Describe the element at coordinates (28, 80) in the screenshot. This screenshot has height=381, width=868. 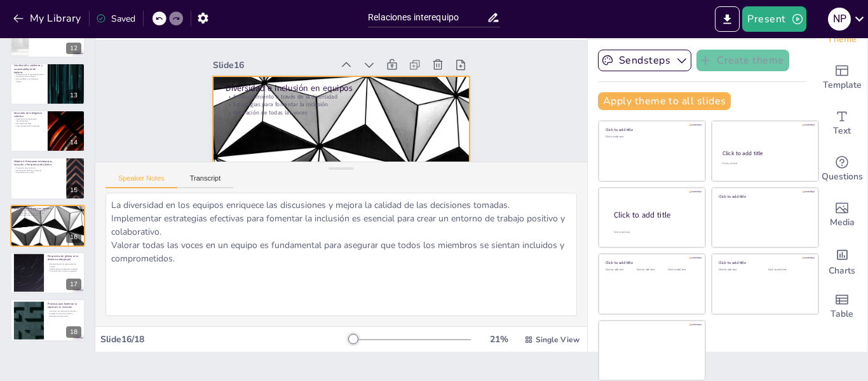
I see `p: Accountability en el trabajo en equipo` at that location.